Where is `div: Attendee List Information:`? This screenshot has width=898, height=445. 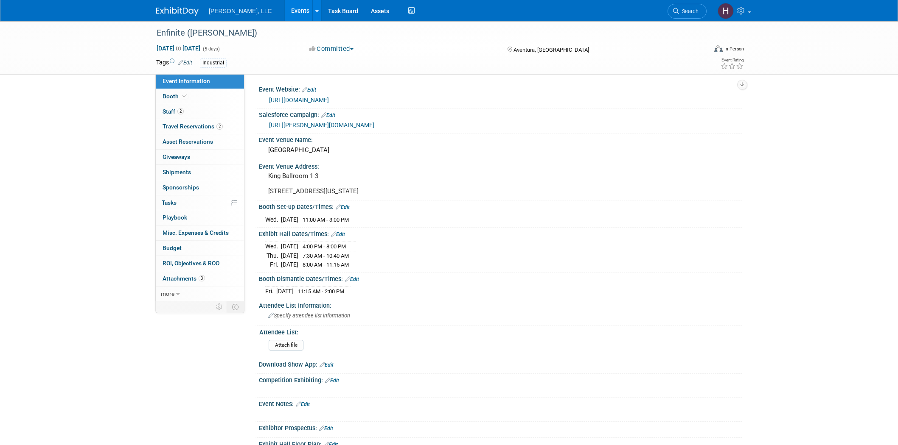 div: Attendee List Information: is located at coordinates (500, 305).